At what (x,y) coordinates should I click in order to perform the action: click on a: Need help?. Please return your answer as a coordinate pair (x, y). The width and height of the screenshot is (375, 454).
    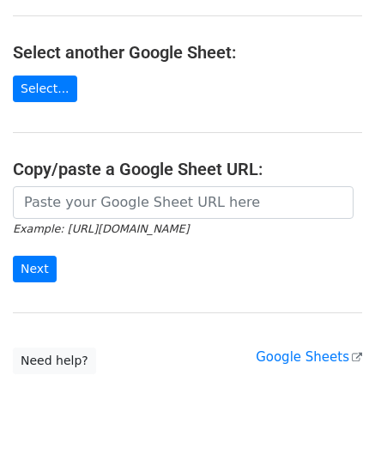
    Looking at the image, I should click on (54, 360).